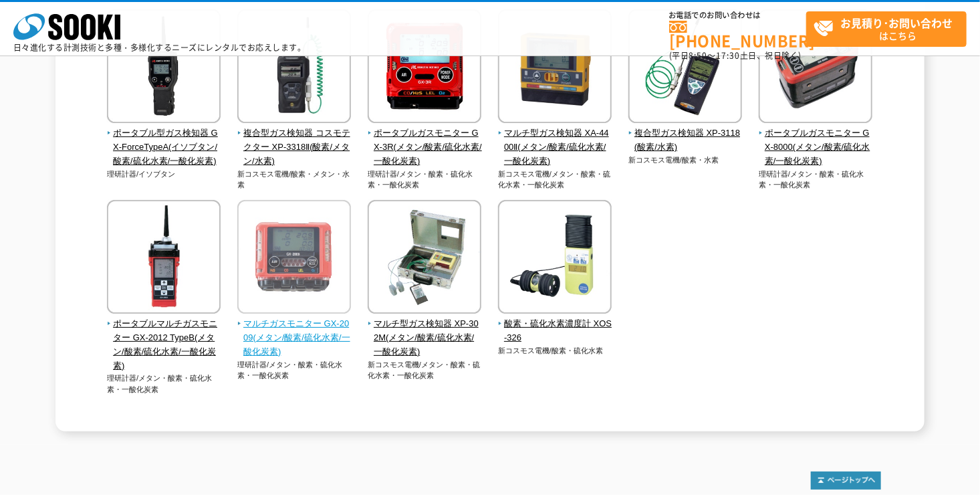 The width and height of the screenshot is (980, 495). What do you see at coordinates (898, 23) in the screenshot?
I see `strong: お見積り･お問い合わせ` at bounding box center [898, 23].